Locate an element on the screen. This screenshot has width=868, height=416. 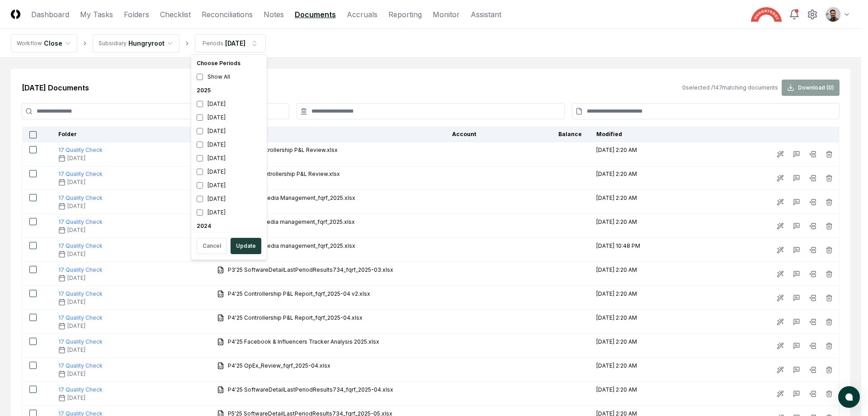
div: 2024 is located at coordinates (229, 226).